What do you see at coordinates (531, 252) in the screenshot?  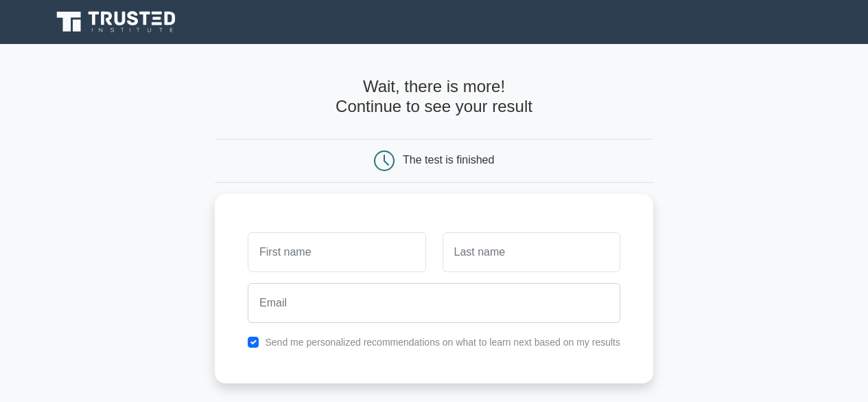 I see `input: Last name` at bounding box center [531, 252].